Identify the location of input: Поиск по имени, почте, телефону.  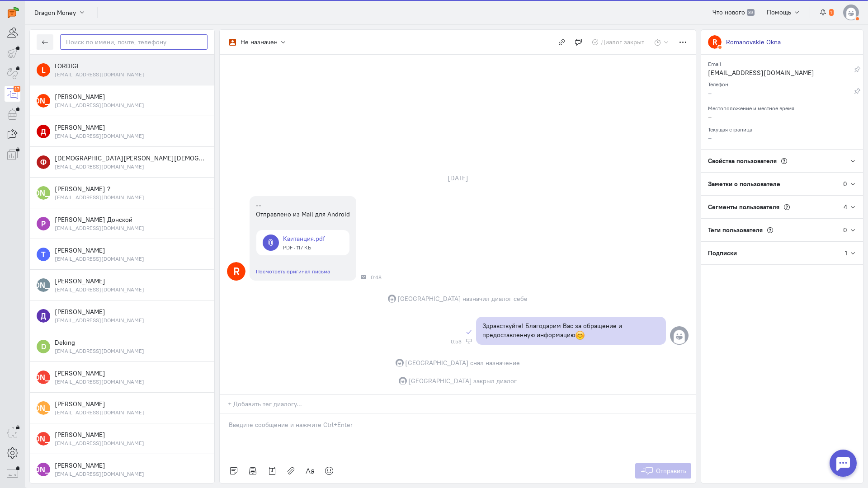
(134, 42).